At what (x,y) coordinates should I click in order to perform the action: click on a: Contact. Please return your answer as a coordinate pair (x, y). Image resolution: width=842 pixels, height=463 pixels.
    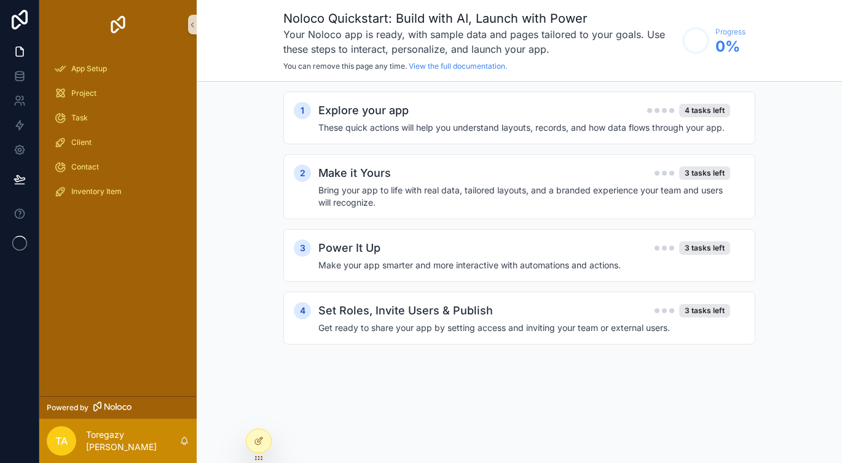
    Looking at the image, I should click on (118, 167).